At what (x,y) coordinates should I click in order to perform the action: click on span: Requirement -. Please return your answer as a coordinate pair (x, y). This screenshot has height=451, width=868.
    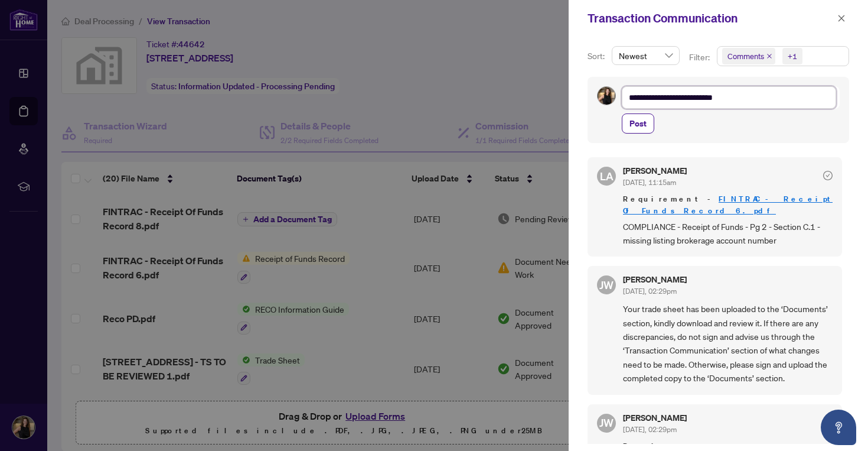
    Looking at the image, I should click on (727, 205).